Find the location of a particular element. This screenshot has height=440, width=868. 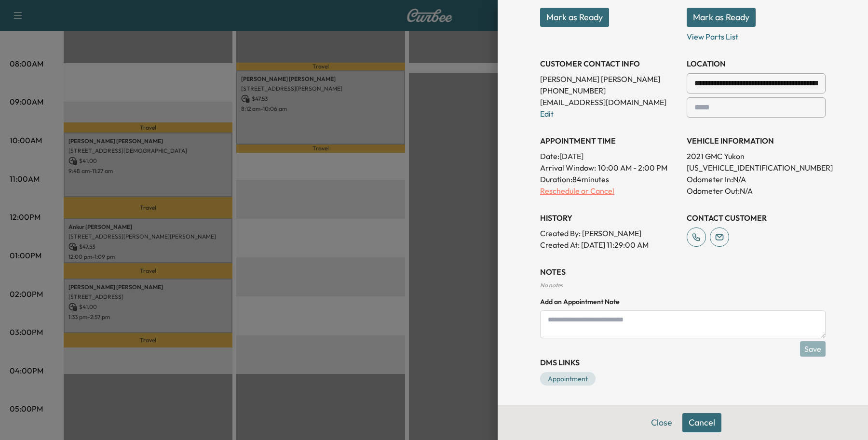

h4: Add an Appointment Note is located at coordinates (683, 302).